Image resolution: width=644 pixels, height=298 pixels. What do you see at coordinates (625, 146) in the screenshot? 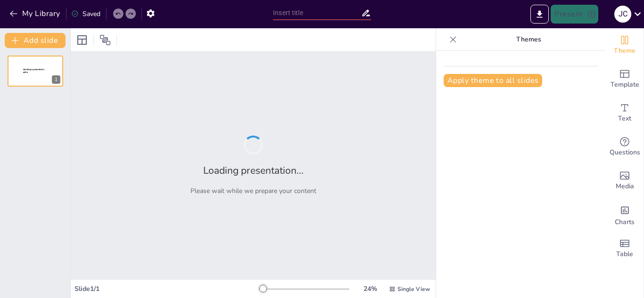
I see `div: Get real-time input from your audience` at bounding box center [625, 146].